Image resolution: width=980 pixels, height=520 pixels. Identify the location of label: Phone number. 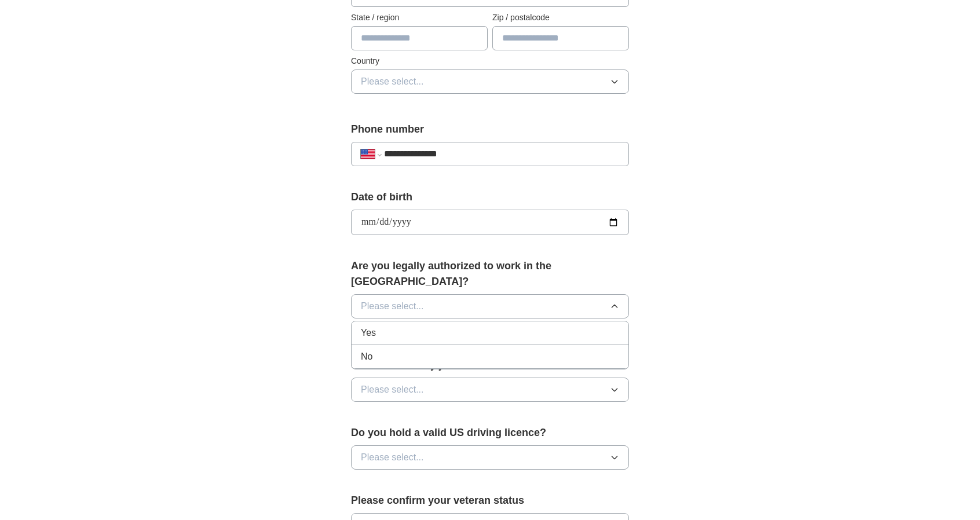
(490, 129).